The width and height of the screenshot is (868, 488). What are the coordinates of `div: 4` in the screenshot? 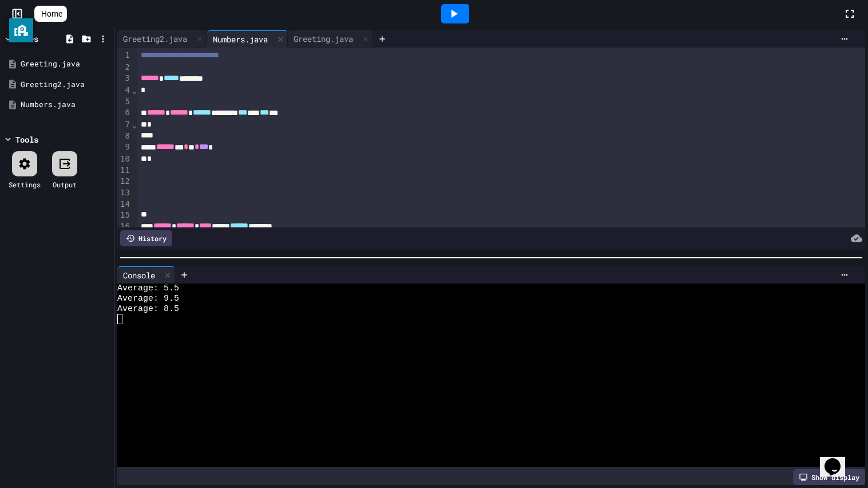 It's located at (124, 90).